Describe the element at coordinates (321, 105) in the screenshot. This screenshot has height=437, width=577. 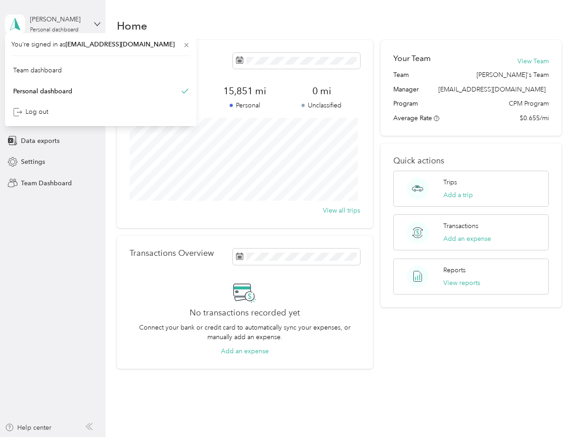
I see `p: Unclassified` at that location.